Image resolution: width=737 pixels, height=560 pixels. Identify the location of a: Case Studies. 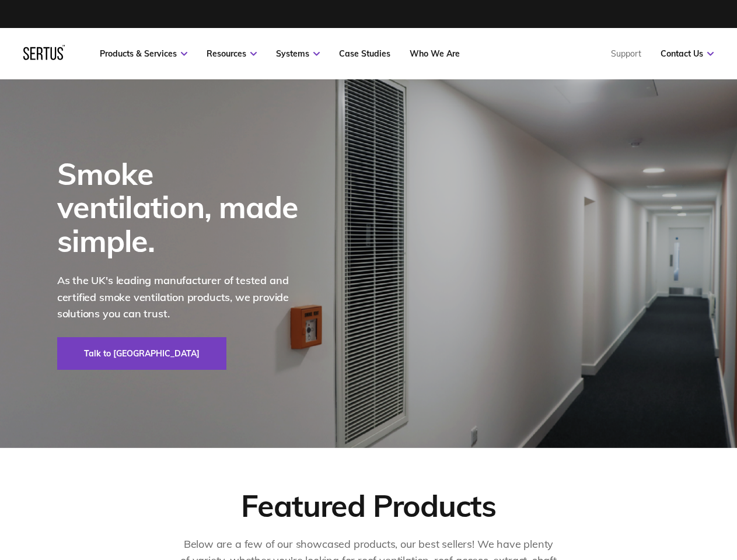
(364, 54).